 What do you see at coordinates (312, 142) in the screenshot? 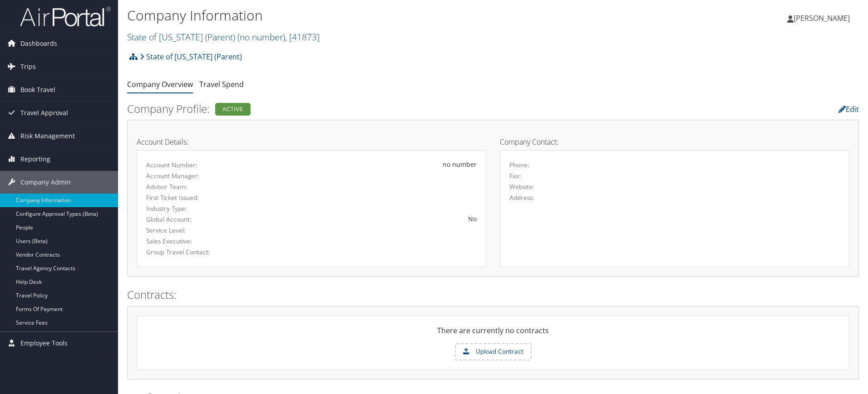
I see `h4: Account Details:` at bounding box center [312, 142].